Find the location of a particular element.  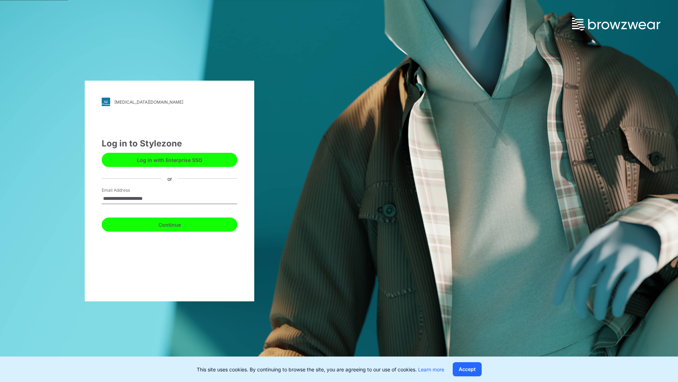

button: Continue is located at coordinates (170, 224).